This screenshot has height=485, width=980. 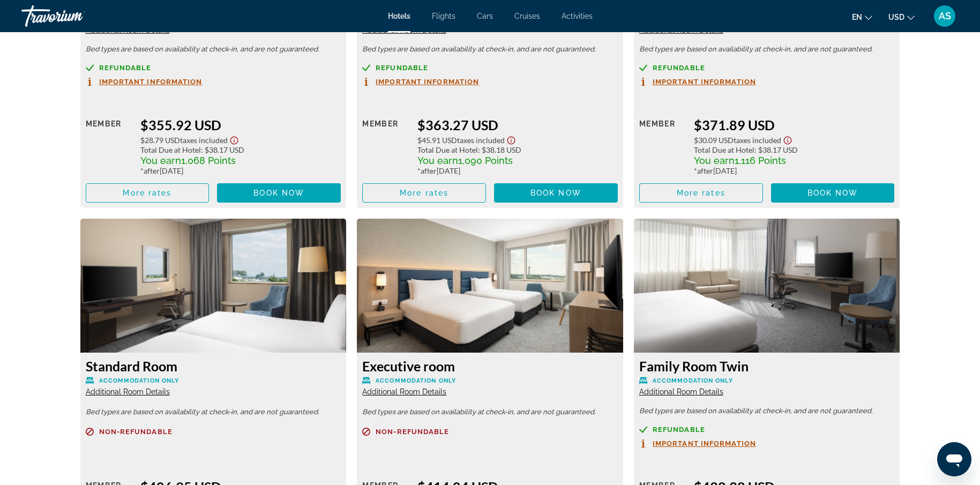 I want to click on span: 1,090 Points, so click(x=485, y=160).